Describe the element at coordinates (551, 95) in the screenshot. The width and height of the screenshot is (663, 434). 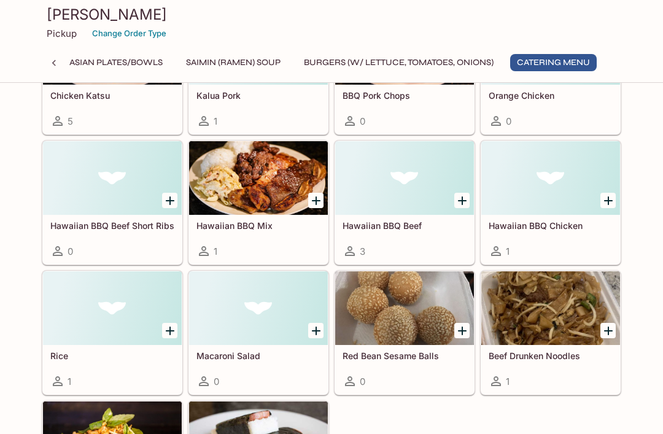
I see `h5: Orange Chicken` at that location.